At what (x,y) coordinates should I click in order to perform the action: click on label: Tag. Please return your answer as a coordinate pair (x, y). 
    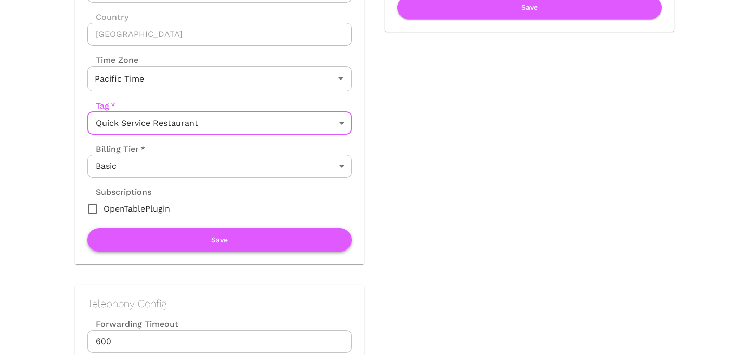
    Looking at the image, I should click on (101, 106).